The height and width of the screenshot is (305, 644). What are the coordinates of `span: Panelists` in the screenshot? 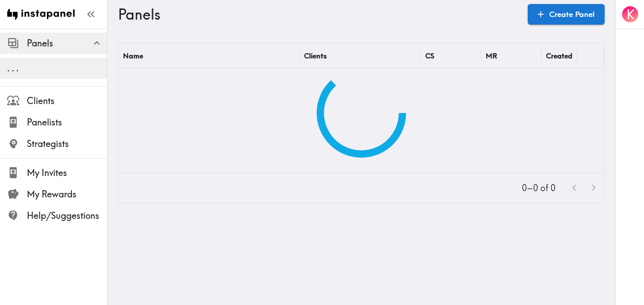 It's located at (66, 122).